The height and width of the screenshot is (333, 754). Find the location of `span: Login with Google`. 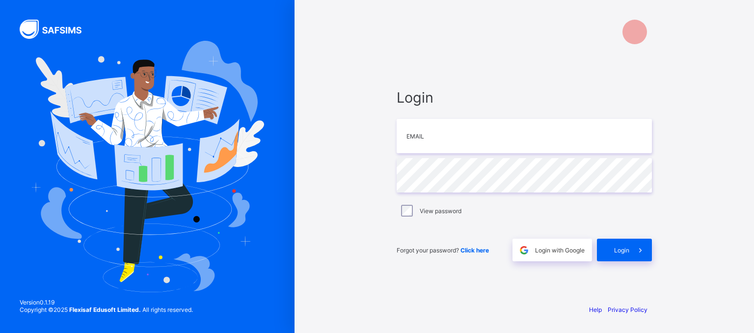

span: Login with Google is located at coordinates (560, 250).